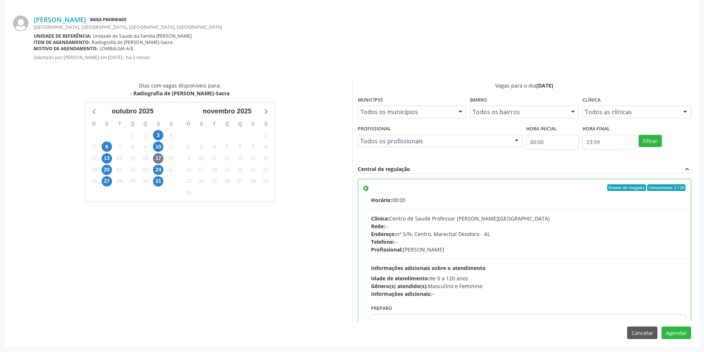  Describe the element at coordinates (62, 36) in the screenshot. I see `b: Unidade de referência:` at that location.